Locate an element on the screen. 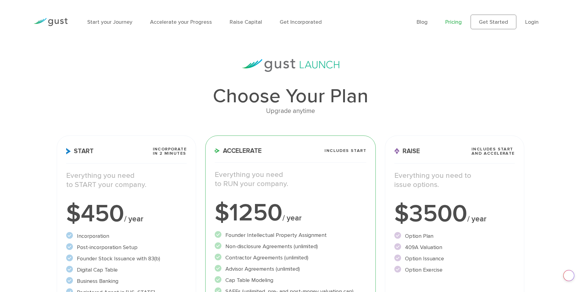 This screenshot has width=581, height=292. span: Includes START and ACCELERATE is located at coordinates (493, 151).